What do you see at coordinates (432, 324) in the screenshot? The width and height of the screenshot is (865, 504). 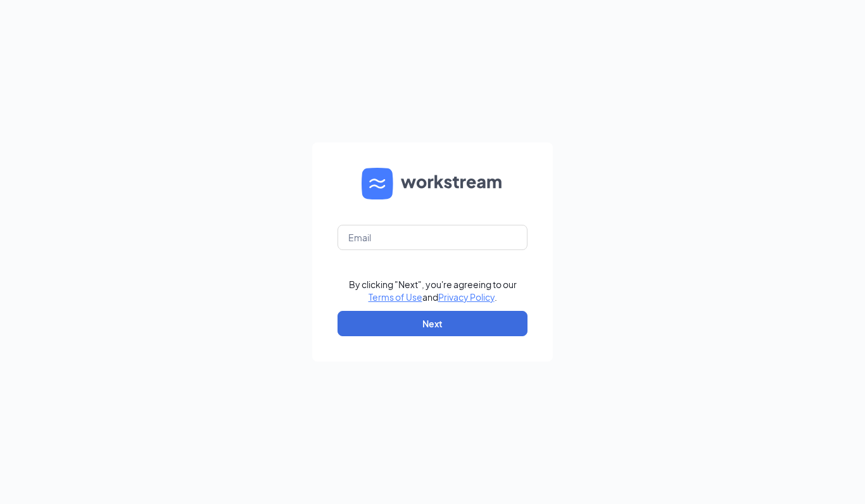 I see `button: Next` at bounding box center [432, 324].